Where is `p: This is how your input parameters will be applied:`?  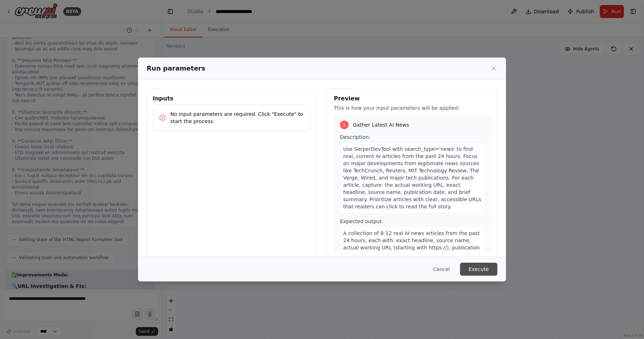
p: This is how your input parameters will be applied: is located at coordinates (413, 108).